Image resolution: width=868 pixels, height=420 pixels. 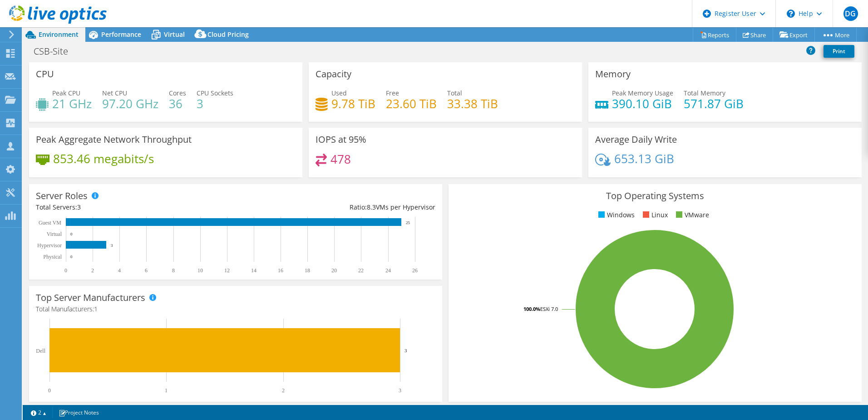 I want to click on h4: 390.10 GiB, so click(x=642, y=104).